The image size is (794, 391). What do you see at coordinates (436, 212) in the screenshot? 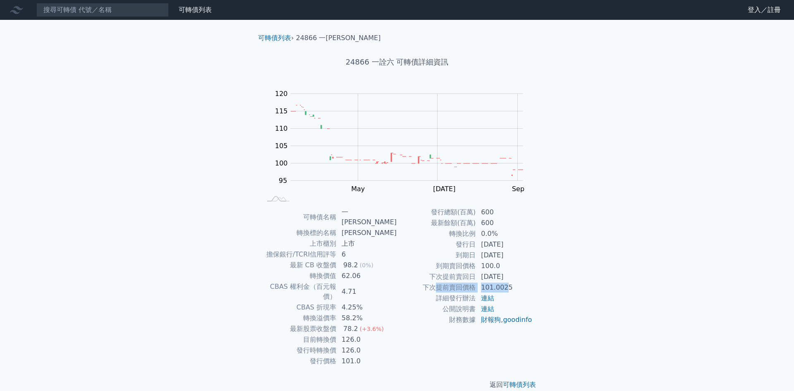
I see `td: 發行總額(百萬)` at bounding box center [436, 212].